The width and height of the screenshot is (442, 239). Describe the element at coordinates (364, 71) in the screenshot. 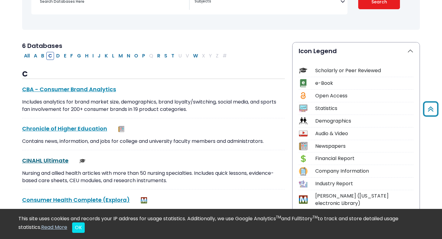

I see `div: Scholarly or Peer Reviewed` at that location.